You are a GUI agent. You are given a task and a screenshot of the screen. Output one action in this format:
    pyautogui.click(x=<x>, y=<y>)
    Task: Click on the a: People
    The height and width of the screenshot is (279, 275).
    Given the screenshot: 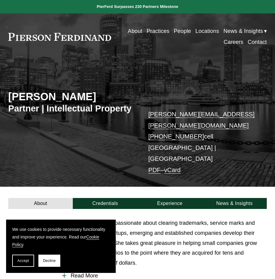 What is the action you would take?
    pyautogui.click(x=183, y=31)
    